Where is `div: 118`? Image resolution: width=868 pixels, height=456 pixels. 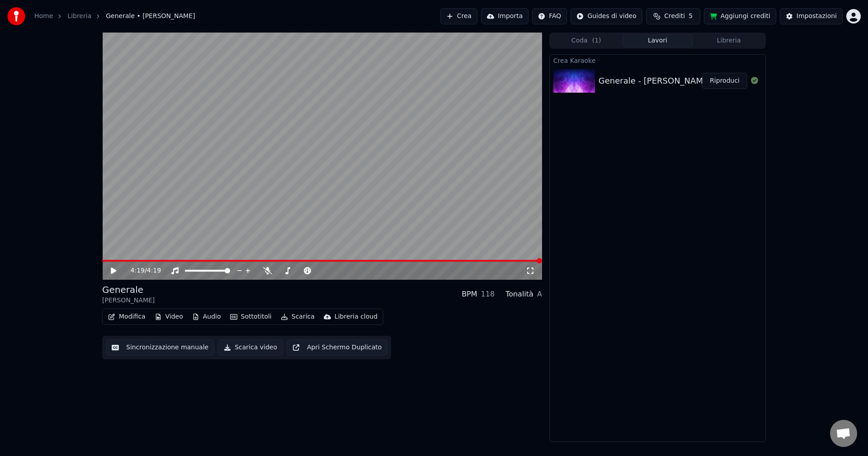
div: 118 is located at coordinates (488, 294).